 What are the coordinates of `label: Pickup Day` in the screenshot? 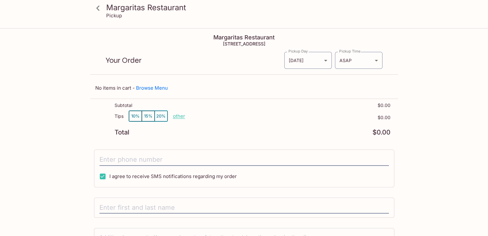 It's located at (298, 51).